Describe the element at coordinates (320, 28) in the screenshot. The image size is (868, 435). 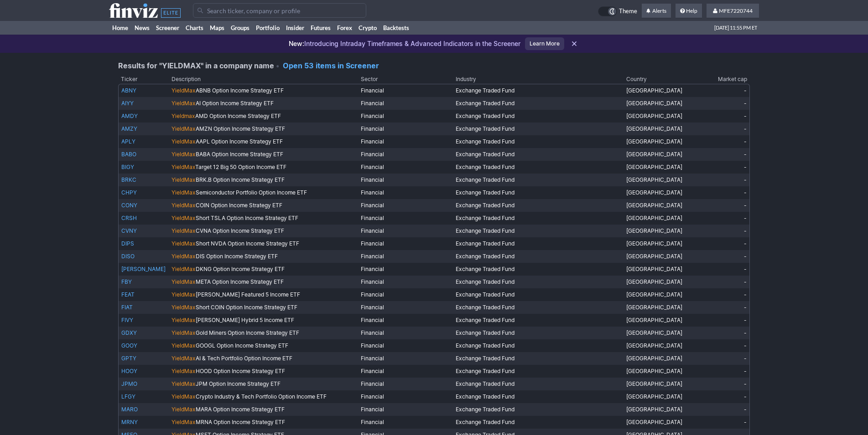
I see `a: Futures` at that location.